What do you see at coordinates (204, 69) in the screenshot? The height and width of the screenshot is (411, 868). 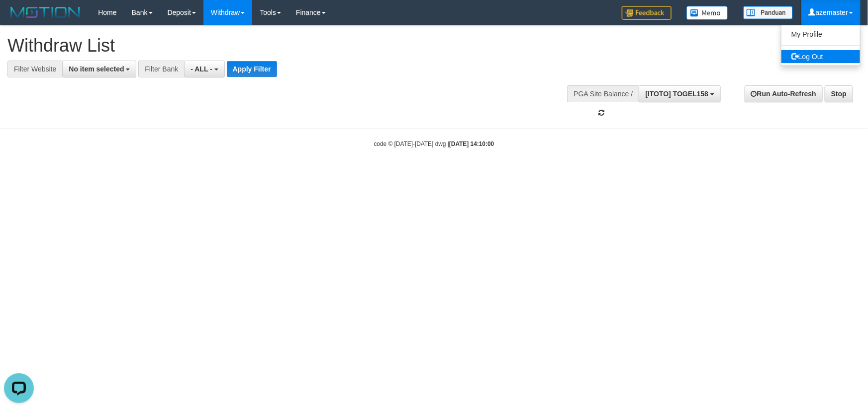 I see `button: - ALL -` at bounding box center [204, 69].